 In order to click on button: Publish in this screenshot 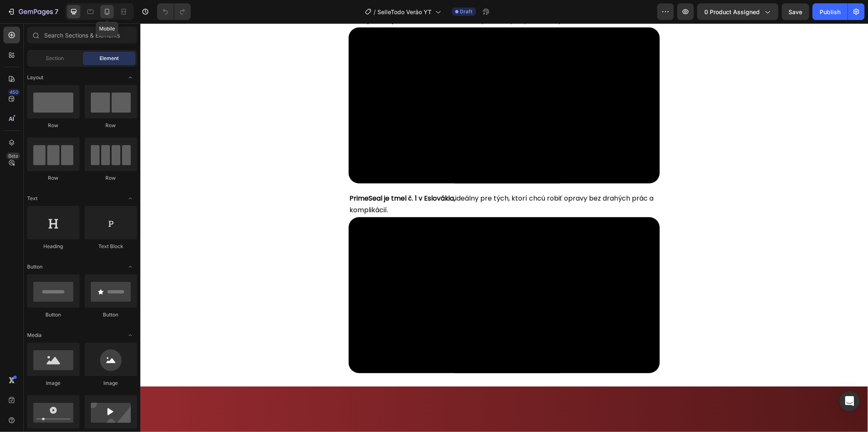, I will do `click(830, 11)`.